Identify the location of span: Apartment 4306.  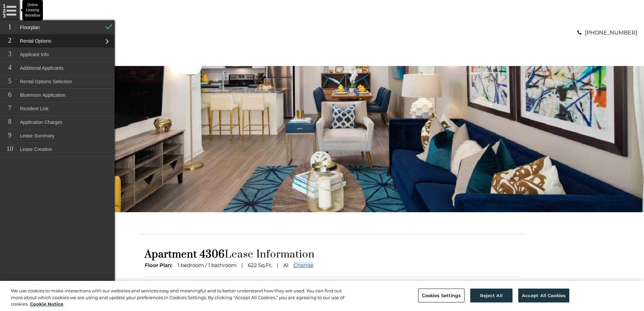
(184, 254).